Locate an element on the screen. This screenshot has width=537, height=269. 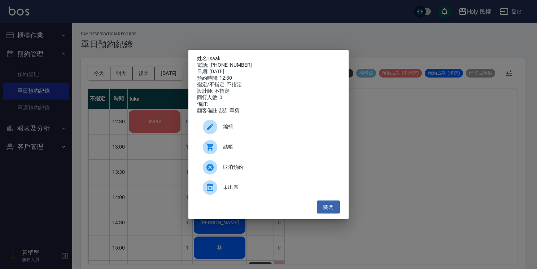
span: 編輯 is located at coordinates (279, 127).